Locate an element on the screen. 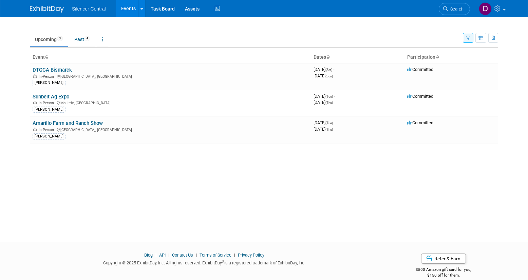 The height and width of the screenshot is (280, 528). span: 4 is located at coordinates (87, 38).